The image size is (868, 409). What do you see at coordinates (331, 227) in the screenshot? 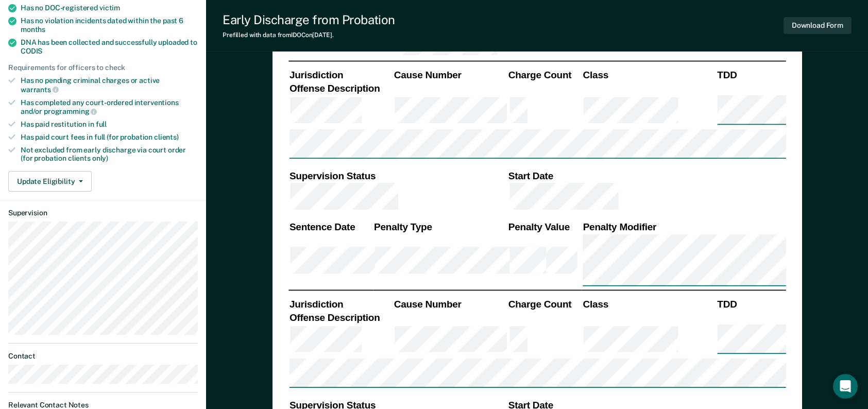
I see `th: Sentence Date` at bounding box center [331, 227].